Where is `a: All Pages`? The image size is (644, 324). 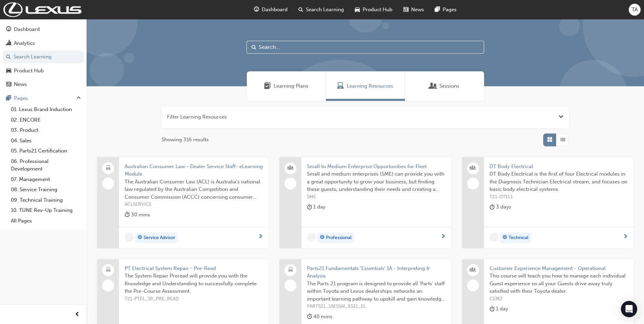
a: All Pages is located at coordinates (46, 221).